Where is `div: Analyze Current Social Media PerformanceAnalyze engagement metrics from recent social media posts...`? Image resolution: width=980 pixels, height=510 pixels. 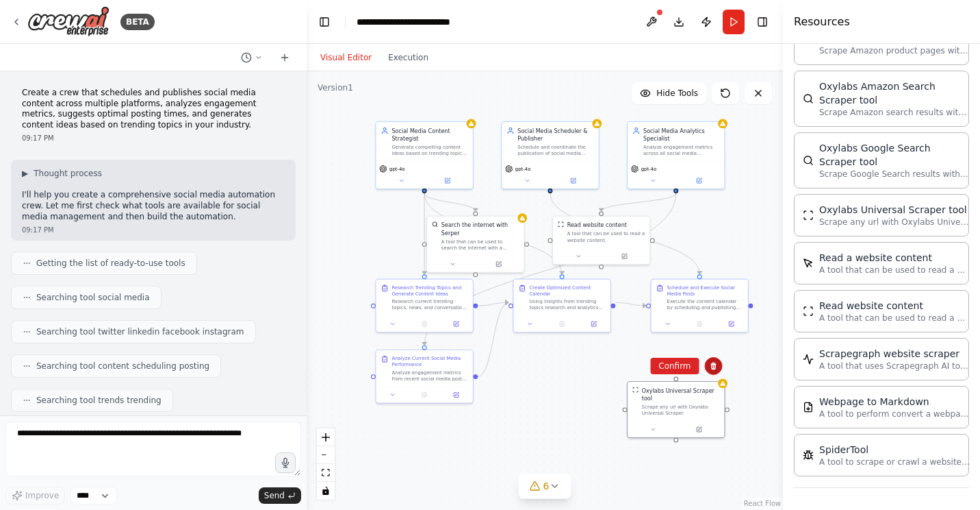
div: Analyze Current Social Media PerformanceAnalyze engagement metrics from recent social media posts... is located at coordinates (425, 377).